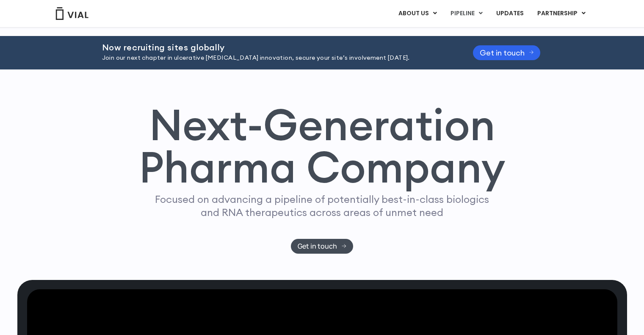 Image resolution: width=644 pixels, height=335 pixels. Describe the element at coordinates (322, 206) in the screenshot. I see `p: Focused on advancing a pipeline of potentially best-in-class biologics and RNA therapeutics acros...` at that location.